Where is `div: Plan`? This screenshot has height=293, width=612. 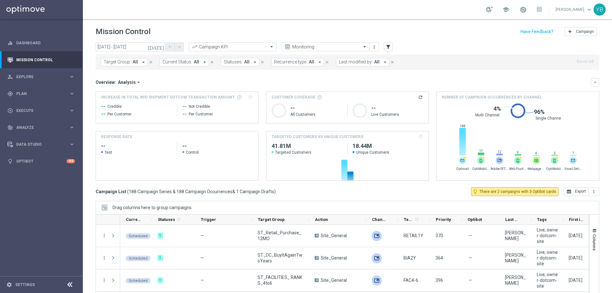 div: Plan is located at coordinates (38, 94).